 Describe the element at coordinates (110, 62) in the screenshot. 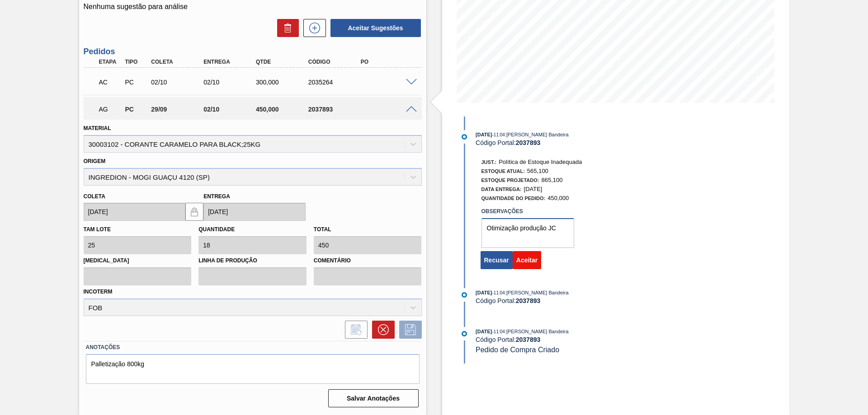

I see `div: Etapa` at that location.